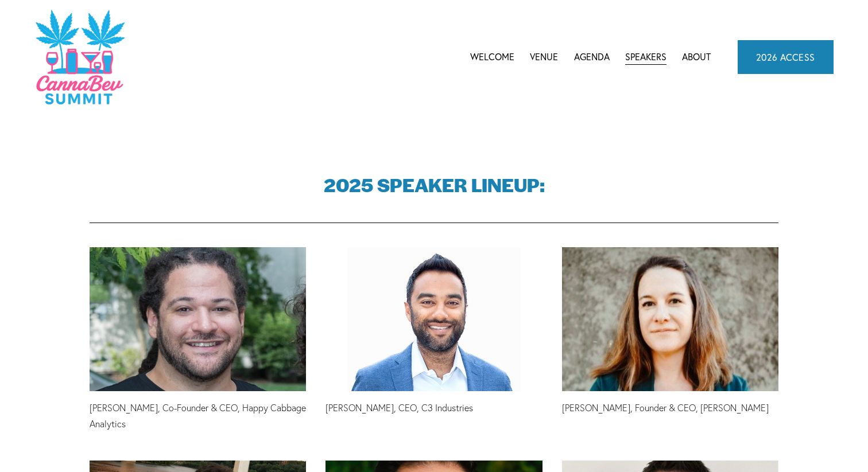 Image resolution: width=868 pixels, height=472 pixels. I want to click on img: CannaDataCon, so click(80, 57).